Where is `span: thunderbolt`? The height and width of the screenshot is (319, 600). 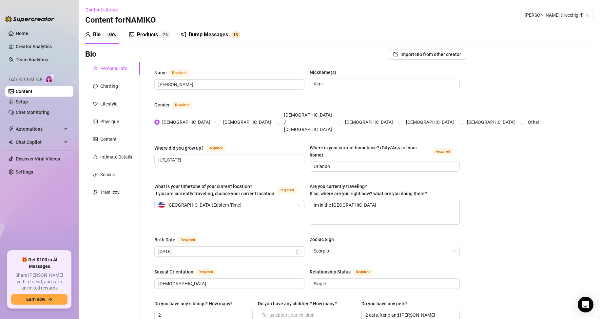 span: thunderbolt is located at coordinates (11, 129).